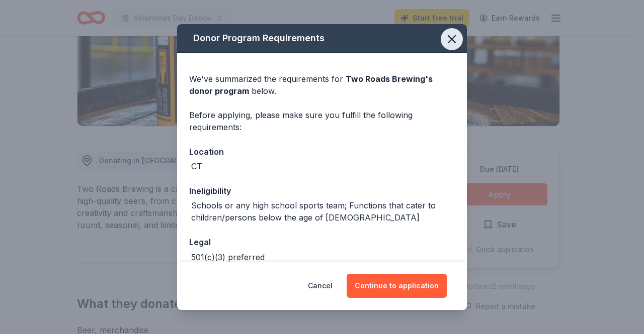 The width and height of the screenshot is (644, 334). What do you see at coordinates (322, 38) in the screenshot?
I see `div: Donor Program Requirements` at bounding box center [322, 38].